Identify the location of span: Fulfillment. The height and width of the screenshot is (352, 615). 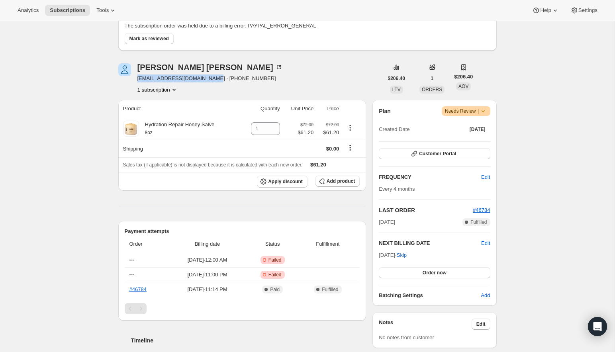
(328, 244).